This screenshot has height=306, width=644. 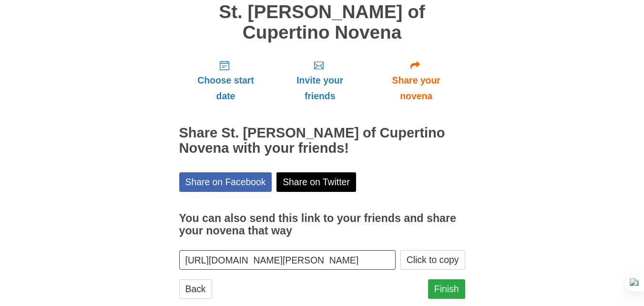 What do you see at coordinates (320, 88) in the screenshot?
I see `span: Invite your friends` at bounding box center [320, 88].